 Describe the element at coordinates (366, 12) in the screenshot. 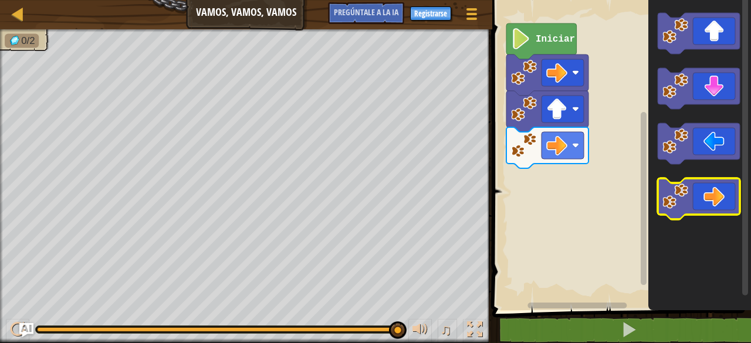

I see `font: Pregúntale a la IA` at that location.